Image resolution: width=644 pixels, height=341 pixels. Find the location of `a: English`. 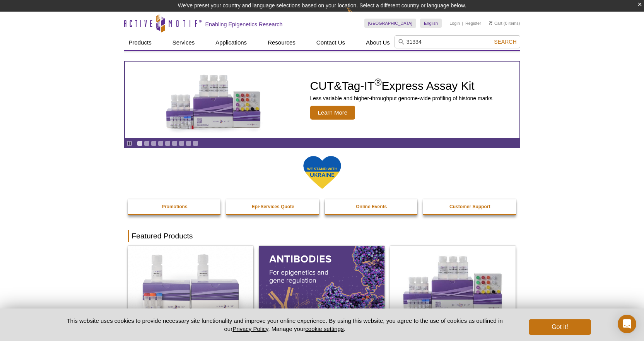

a: English is located at coordinates (431, 23).